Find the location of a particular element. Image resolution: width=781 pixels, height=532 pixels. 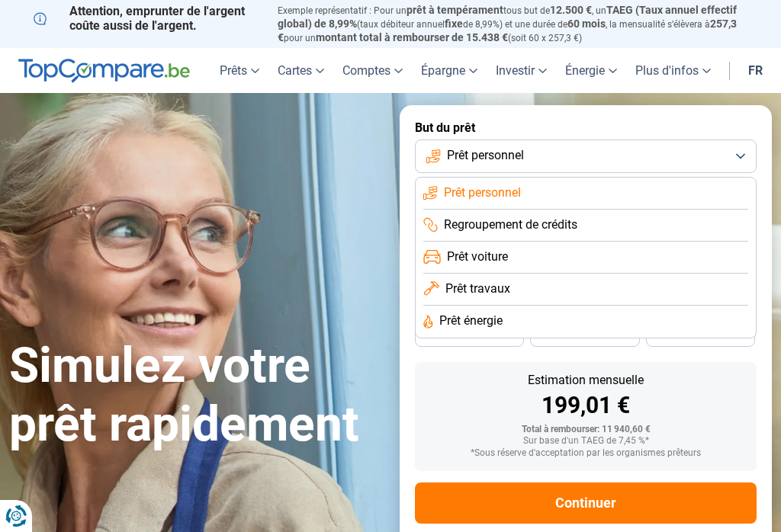

span: 24 mois is located at coordinates (700, 335).